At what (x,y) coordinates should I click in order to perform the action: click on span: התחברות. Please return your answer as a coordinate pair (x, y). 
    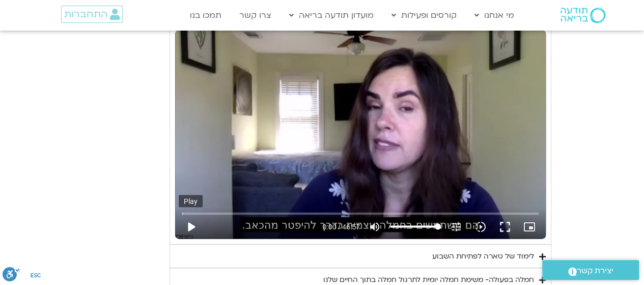
    Looking at the image, I should click on (85, 14).